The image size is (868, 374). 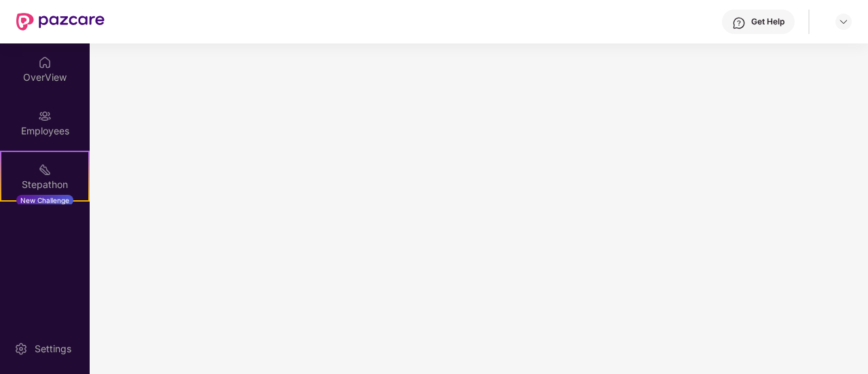 I want to click on div: New Challenge, so click(x=45, y=200).